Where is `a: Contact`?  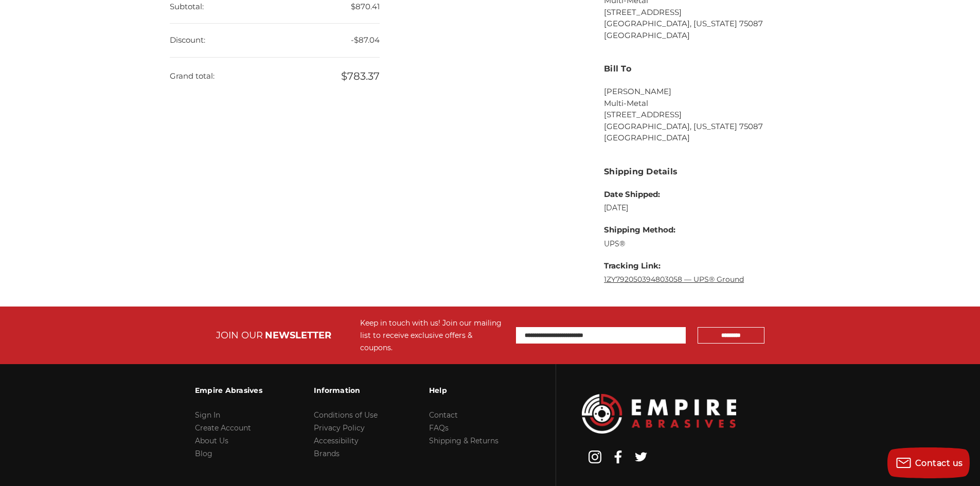
a: Contact is located at coordinates (444, 415).